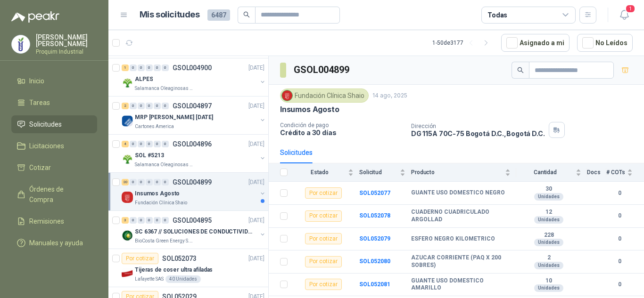 The image size is (644, 298). What do you see at coordinates (192, 106) in the screenshot?
I see `p: GSOL004897` at bounding box center [192, 106].